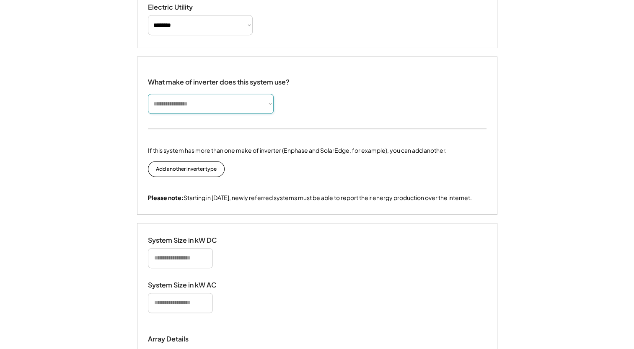 Image resolution: width=634 pixels, height=349 pixels. What do you see at coordinates (219, 79) in the screenshot?
I see `div: What make of inverter does this system use?` at bounding box center [219, 79].